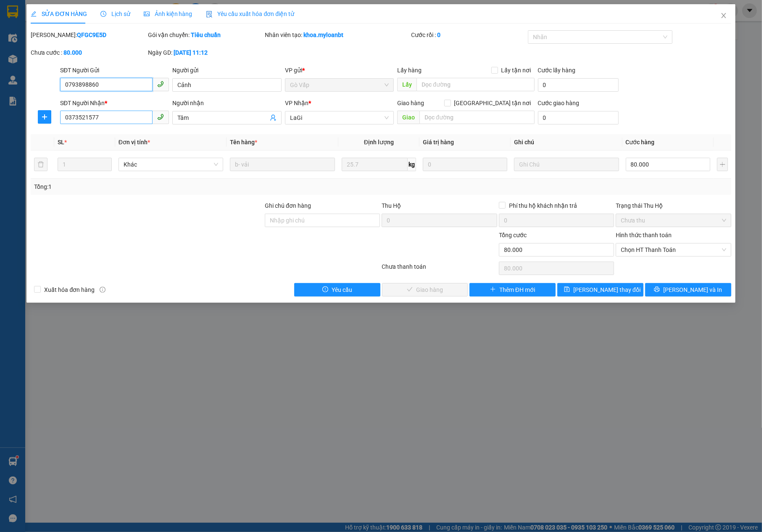 This screenshot has width=762, height=532. I want to click on div: VP gửi, so click(339, 70).